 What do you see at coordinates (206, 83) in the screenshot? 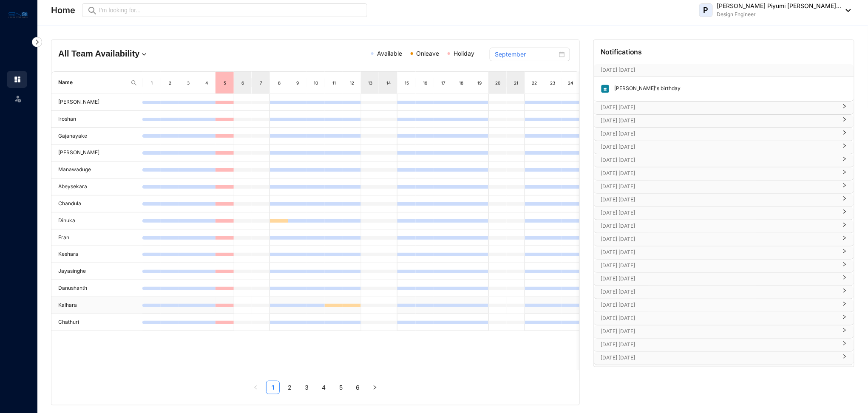
I see `div: 4` at bounding box center [206, 83].